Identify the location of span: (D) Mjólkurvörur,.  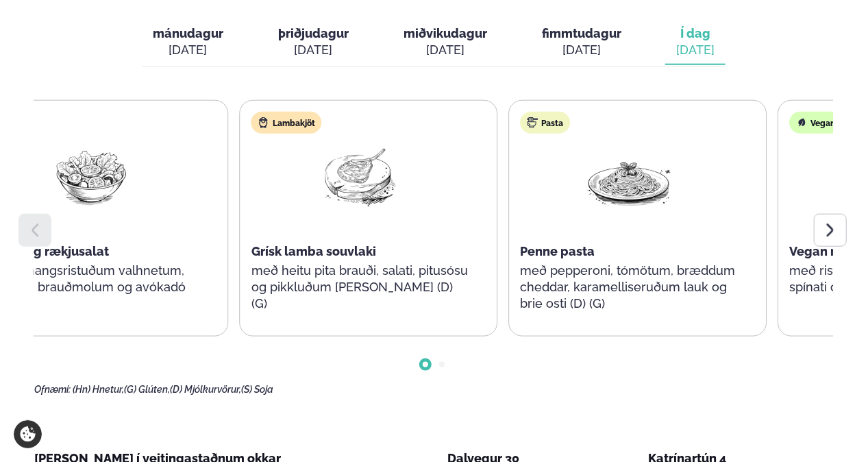
(205, 389).